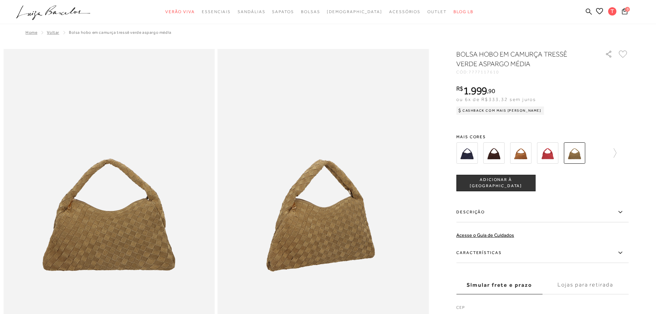  Describe the element at coordinates (542, 253) in the screenshot. I see `label: Características` at that location.